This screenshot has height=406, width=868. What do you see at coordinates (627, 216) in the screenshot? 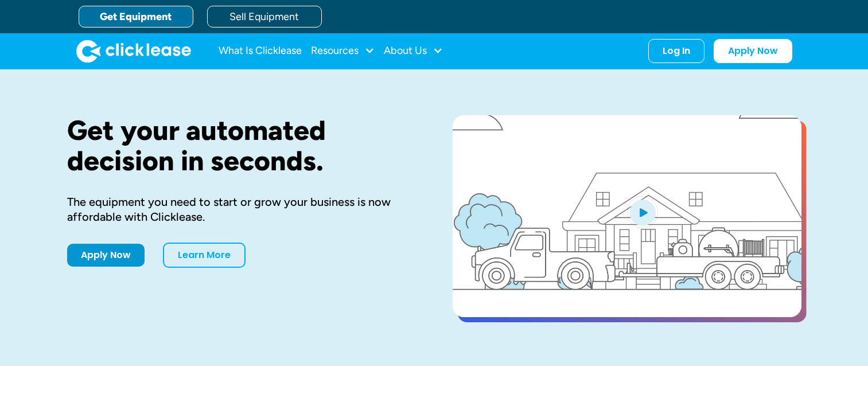
I see `a: open lightbox` at bounding box center [627, 216].